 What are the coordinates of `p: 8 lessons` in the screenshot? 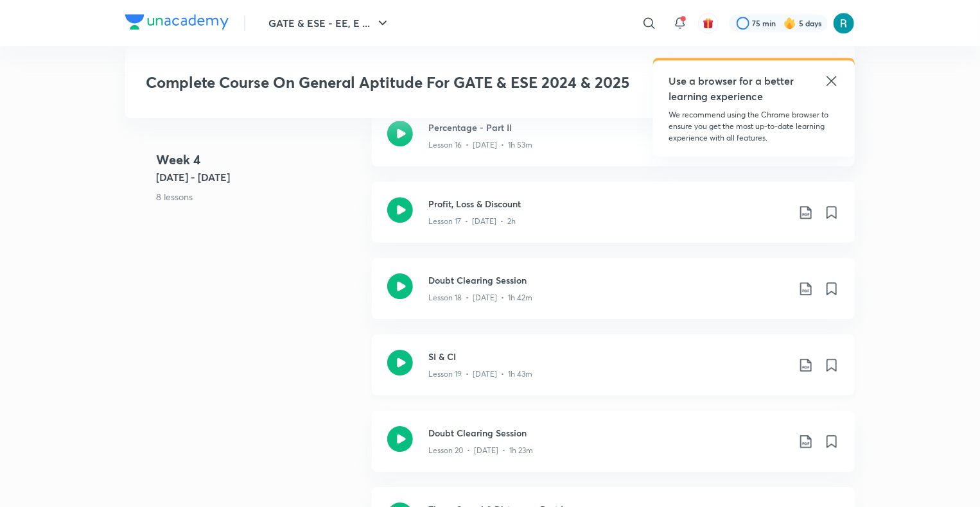 It's located at (259, 197).